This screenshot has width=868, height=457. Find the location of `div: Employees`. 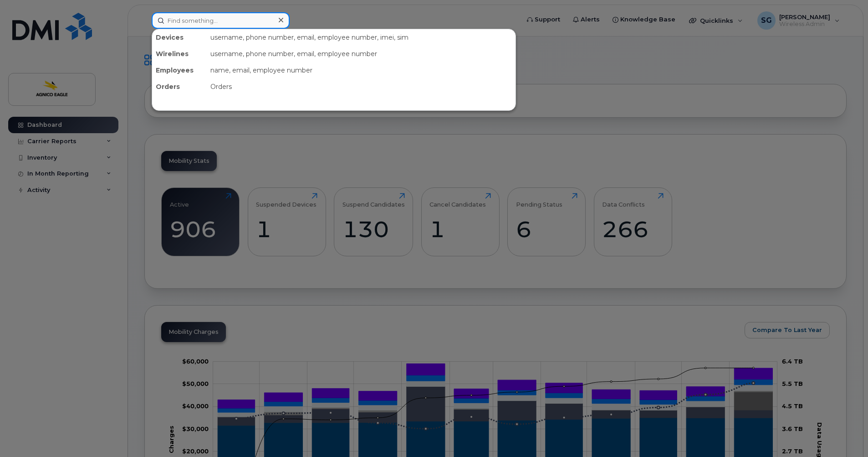

div: Employees is located at coordinates (179, 70).